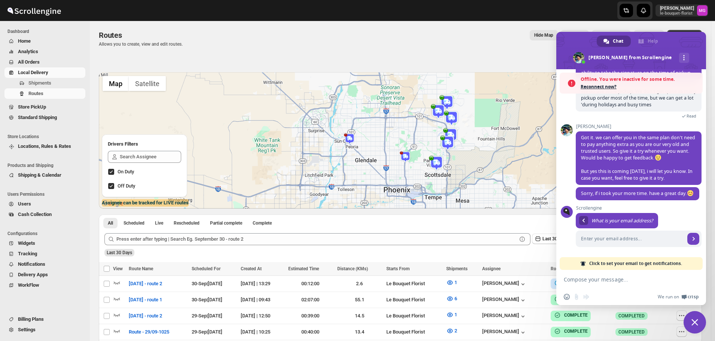  Describe the element at coordinates (147, 83) in the screenshot. I see `button: Show satellite imagery` at that location.